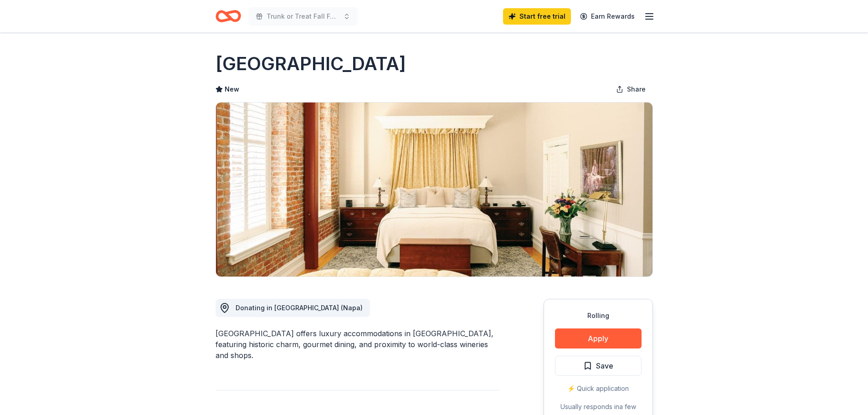 The image size is (868, 415). What do you see at coordinates (537, 16) in the screenshot?
I see `a: Start free trial` at bounding box center [537, 16].